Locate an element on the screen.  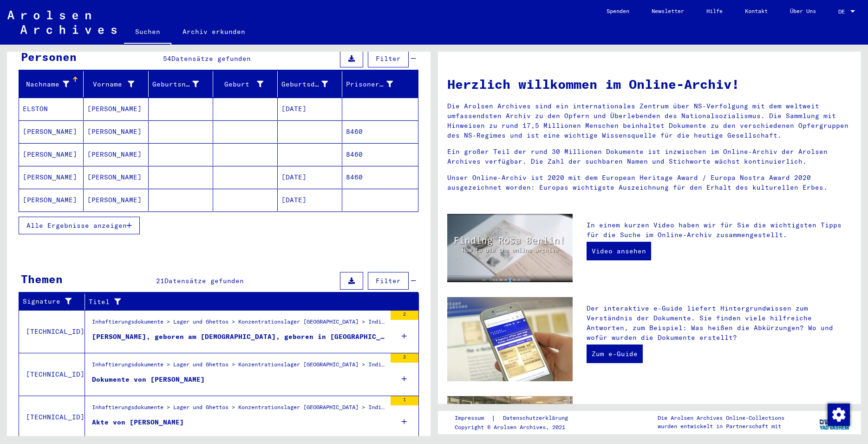
mat-header-cell: Prisoner # is located at coordinates (380, 84).